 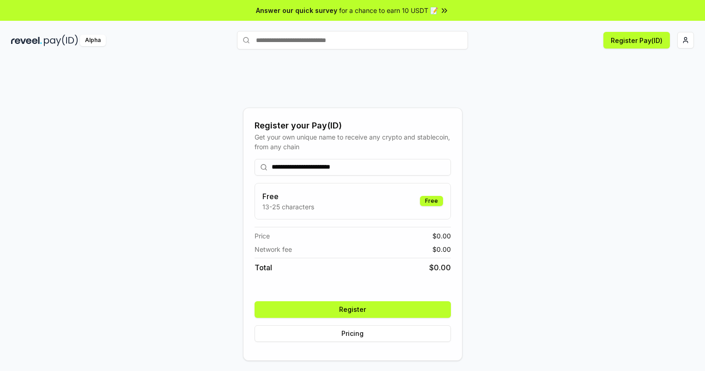 I want to click on img: pay_id, so click(x=61, y=40).